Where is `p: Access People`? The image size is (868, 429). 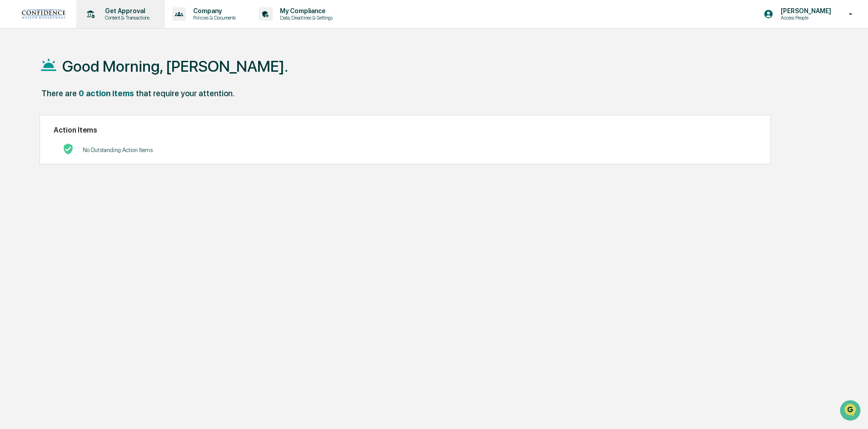 p: Access People is located at coordinates (804, 18).